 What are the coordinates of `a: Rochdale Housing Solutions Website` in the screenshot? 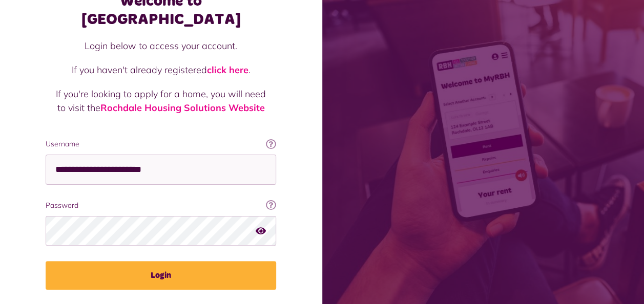 It's located at (182, 108).